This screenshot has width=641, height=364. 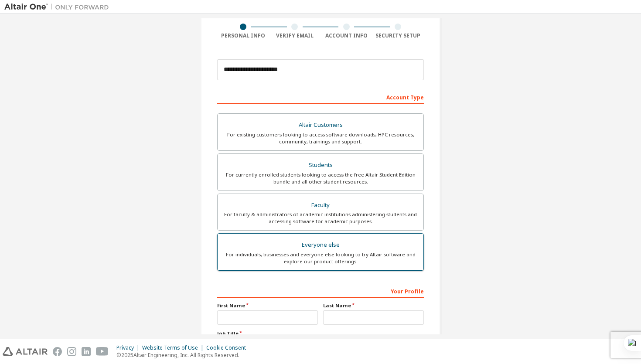 What do you see at coordinates (86, 351) in the screenshot?
I see `img: linkedin.svg` at bounding box center [86, 351].